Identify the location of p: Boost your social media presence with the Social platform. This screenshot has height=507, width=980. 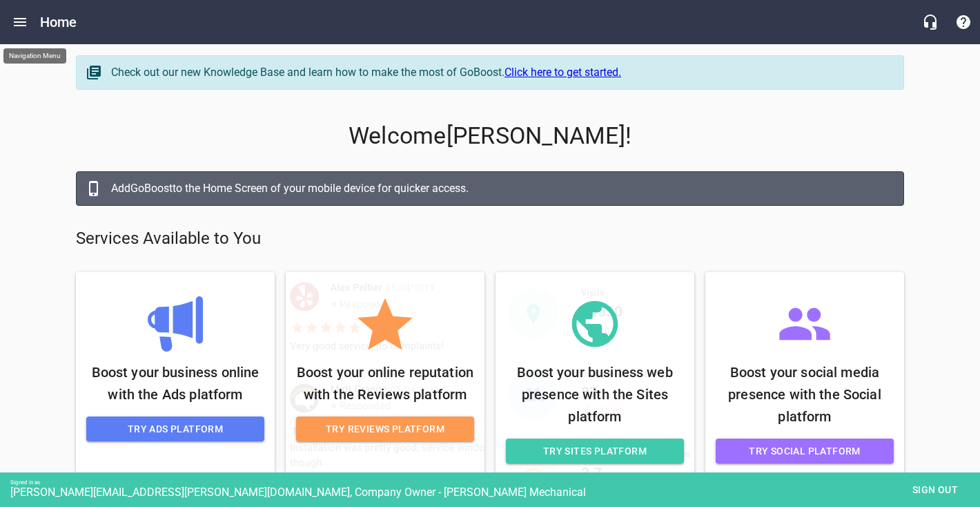
(804, 394).